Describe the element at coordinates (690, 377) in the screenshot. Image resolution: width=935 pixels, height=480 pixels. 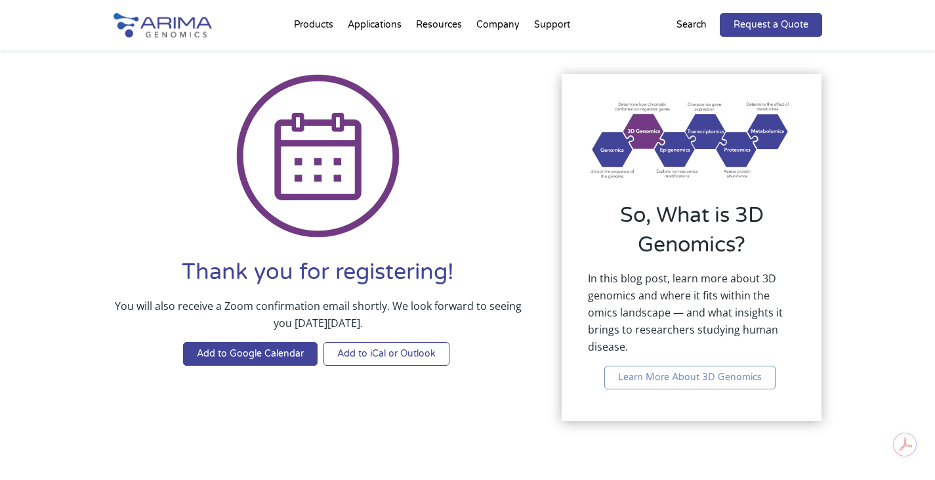
I see `a: Learn More About 3D Genomics` at that location.